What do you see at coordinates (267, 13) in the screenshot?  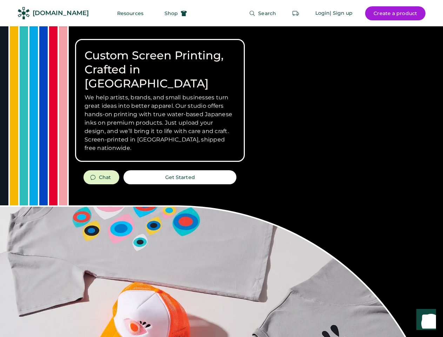 I see `span: Search` at bounding box center [267, 13].